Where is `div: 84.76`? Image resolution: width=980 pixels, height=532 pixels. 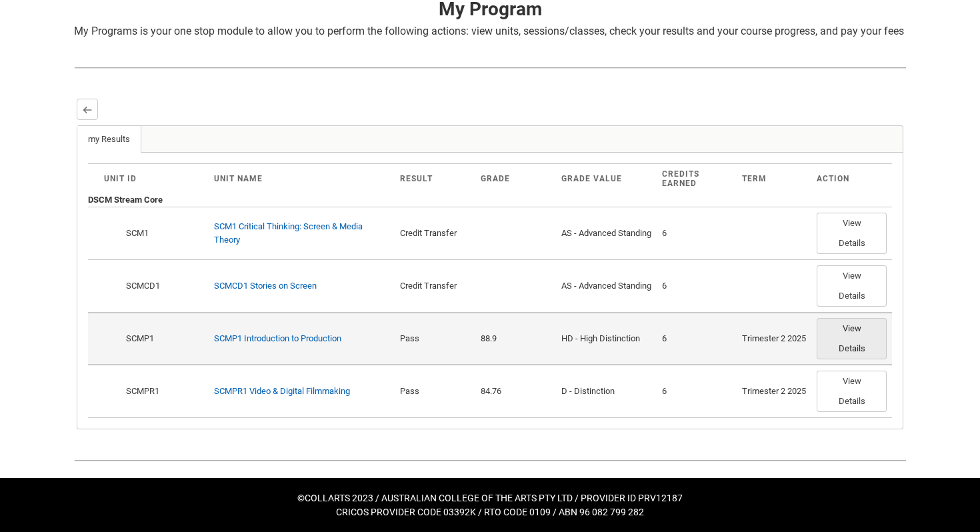
div: 84.76 is located at coordinates (516, 391).